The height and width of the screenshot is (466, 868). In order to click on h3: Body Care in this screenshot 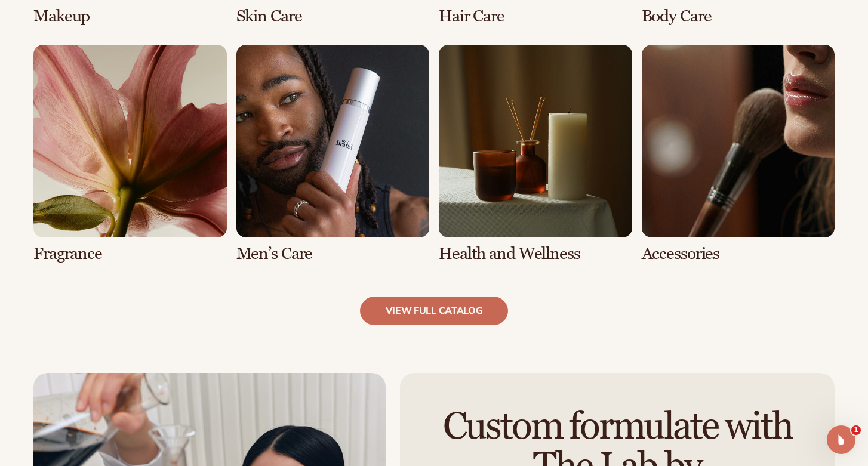, I will do `click(739, 16)`.